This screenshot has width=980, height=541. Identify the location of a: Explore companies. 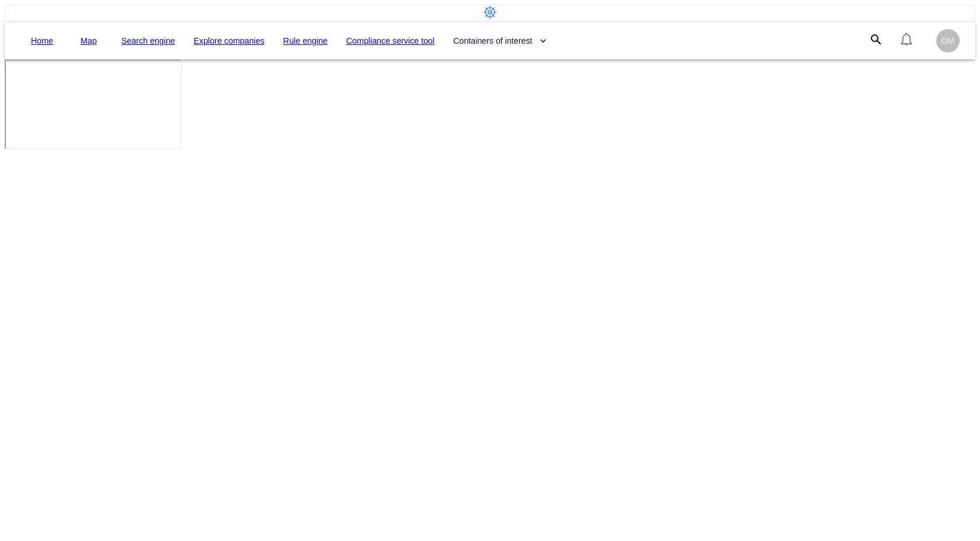
(228, 41).